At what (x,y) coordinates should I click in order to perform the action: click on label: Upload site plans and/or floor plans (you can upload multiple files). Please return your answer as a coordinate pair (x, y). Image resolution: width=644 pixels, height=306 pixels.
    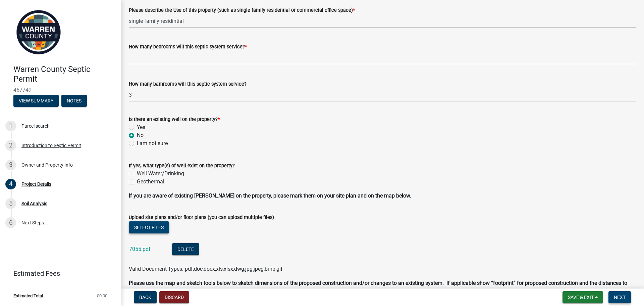
    Looking at the image, I should click on (201, 217).